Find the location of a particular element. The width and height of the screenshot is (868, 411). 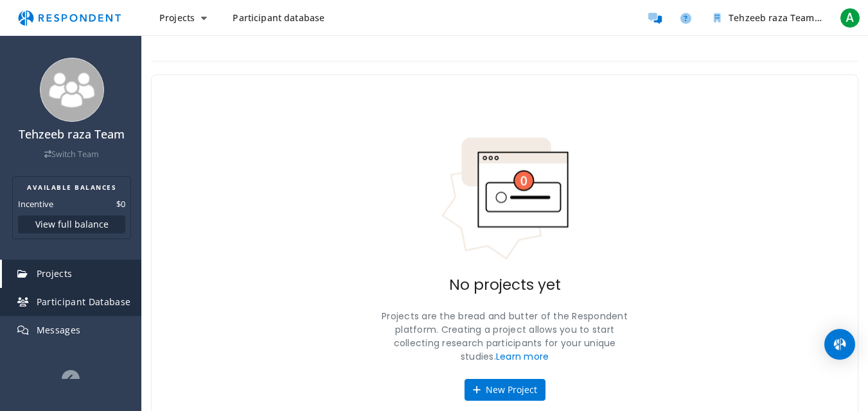

a: Message participants is located at coordinates (654, 18).